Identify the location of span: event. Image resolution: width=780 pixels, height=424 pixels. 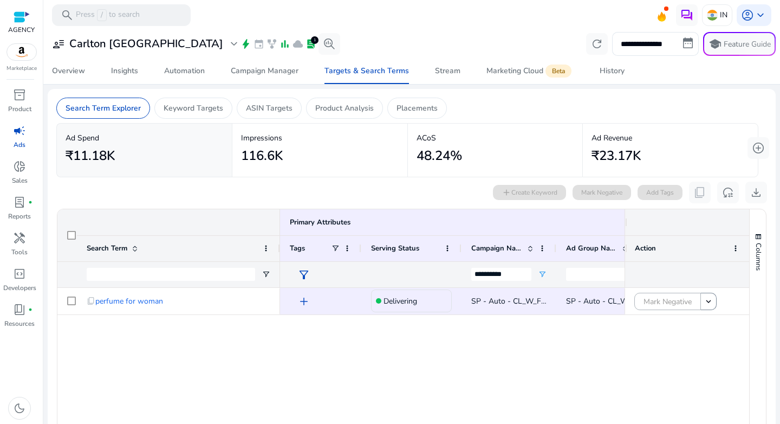
(259, 44).